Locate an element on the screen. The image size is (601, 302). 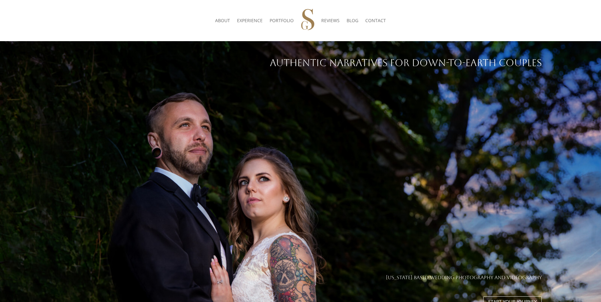
h1: Authentic Narratives for Down-to-Earth Couples is located at coordinates (300, 65).